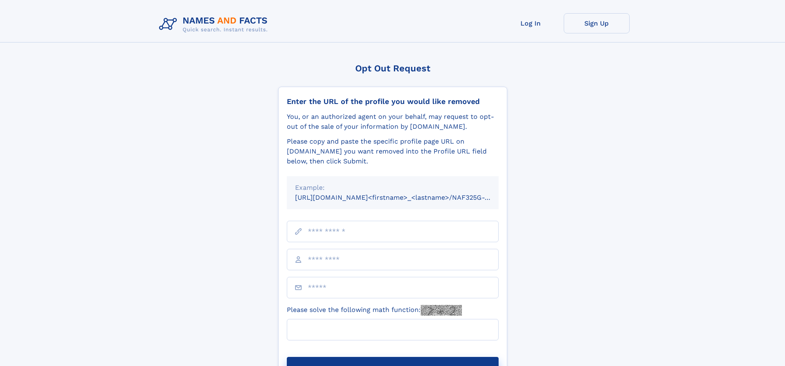  I want to click on div: Opt Out Request, so click(393, 68).